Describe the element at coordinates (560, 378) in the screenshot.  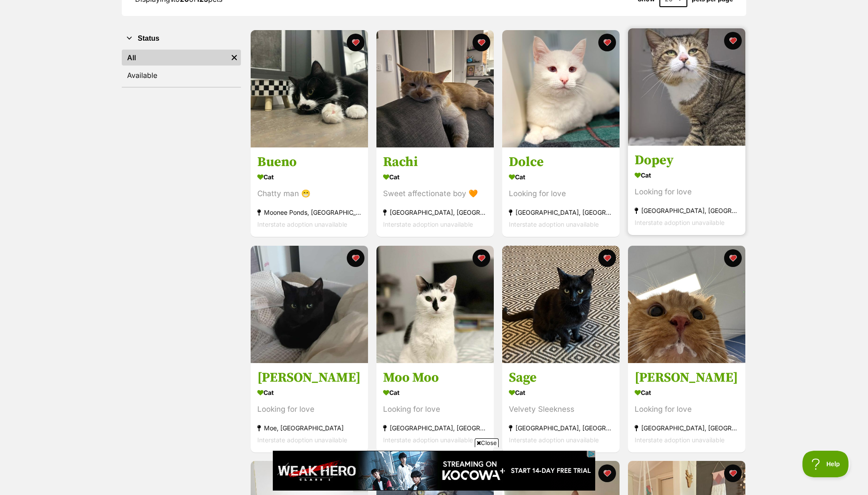
I see `h3: Sage` at that location.